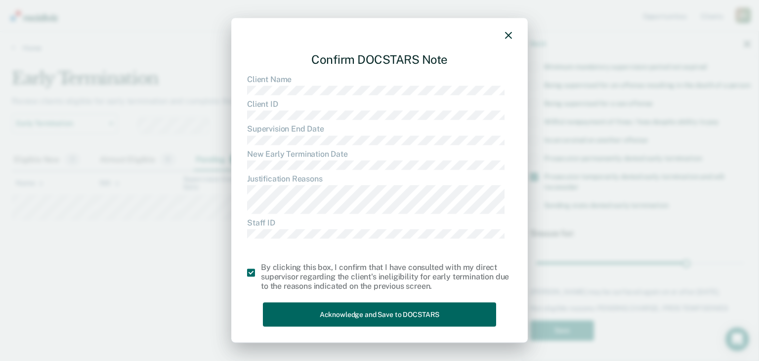  What do you see at coordinates (379, 222) in the screenshot?
I see `dt: Staff ID` at bounding box center [379, 222].